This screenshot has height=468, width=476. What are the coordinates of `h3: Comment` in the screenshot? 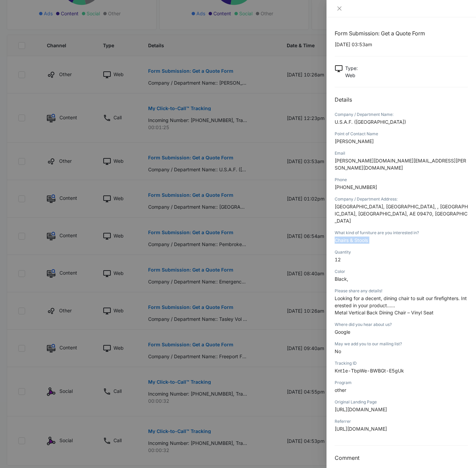 It's located at (401, 458).